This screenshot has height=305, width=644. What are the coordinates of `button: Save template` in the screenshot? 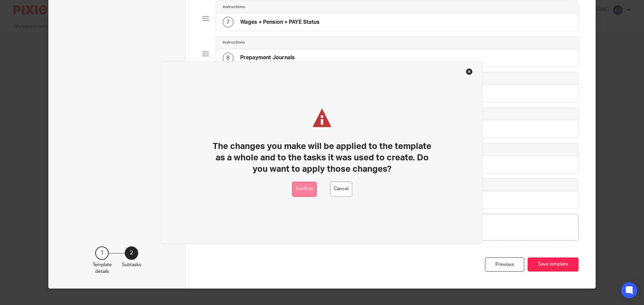 It's located at (553, 265).